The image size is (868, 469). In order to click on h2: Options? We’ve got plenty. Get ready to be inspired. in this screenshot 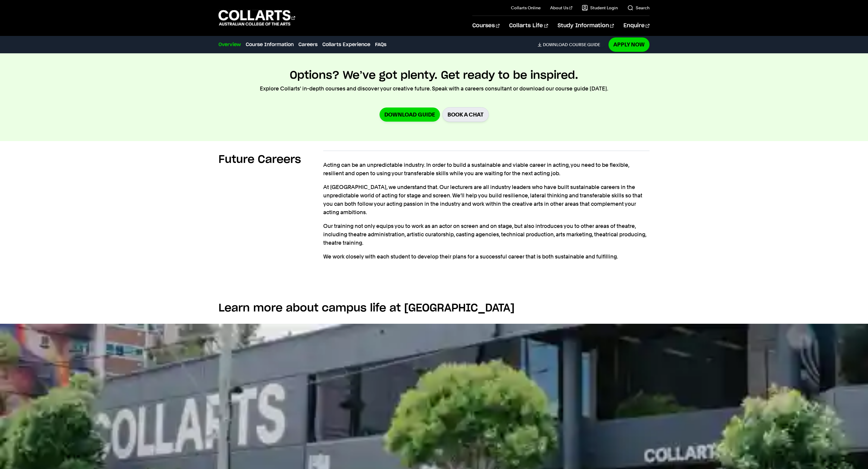, I will do `click(434, 75)`.